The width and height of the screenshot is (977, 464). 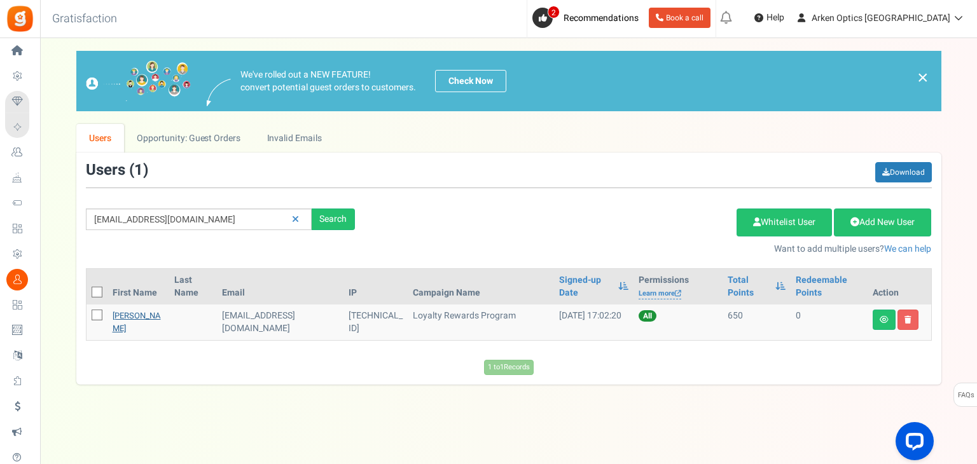 What do you see at coordinates (29, 24) in the screenshot?
I see `button: Open LiveChat chat widget` at bounding box center [29, 24].